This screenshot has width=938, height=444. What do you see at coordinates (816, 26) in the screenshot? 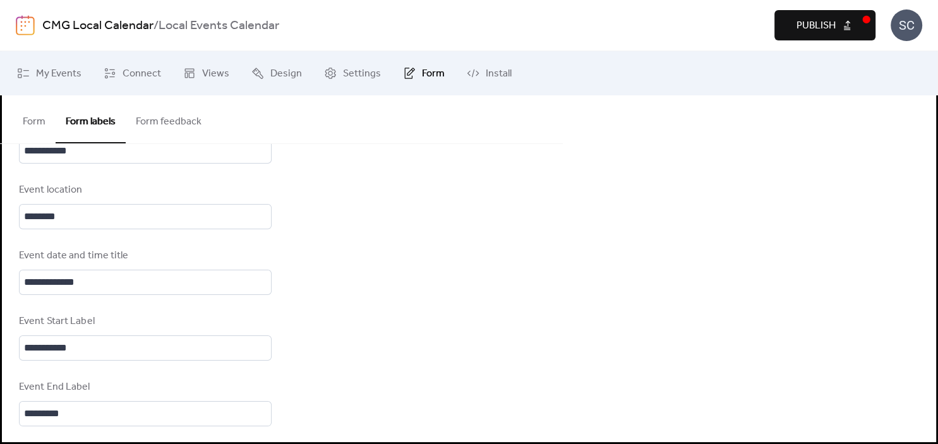
I see `span: Publish` at bounding box center [816, 26].